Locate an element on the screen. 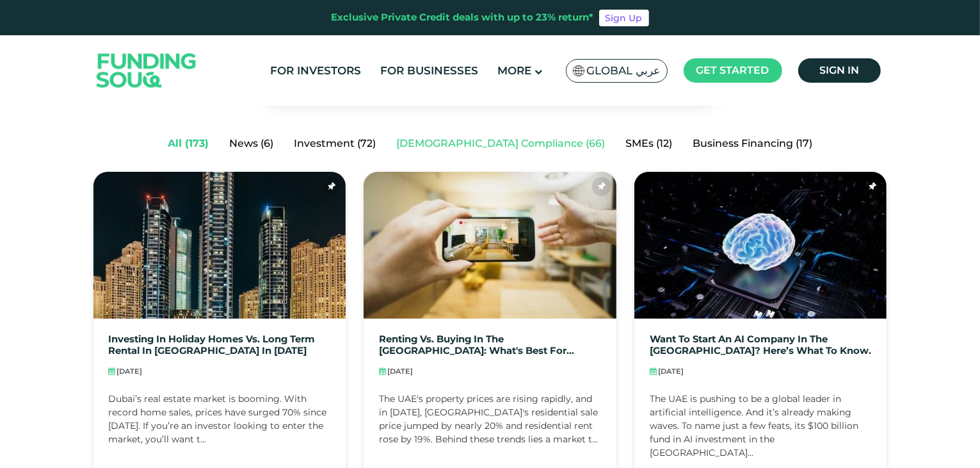 Image resolution: width=980 pixels, height=468 pixels. span: Sign in is located at coordinates (839, 70).